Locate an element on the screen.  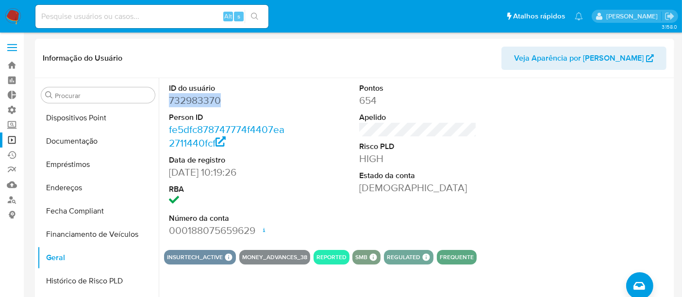
dt: Risco PLD is located at coordinates (418, 146).